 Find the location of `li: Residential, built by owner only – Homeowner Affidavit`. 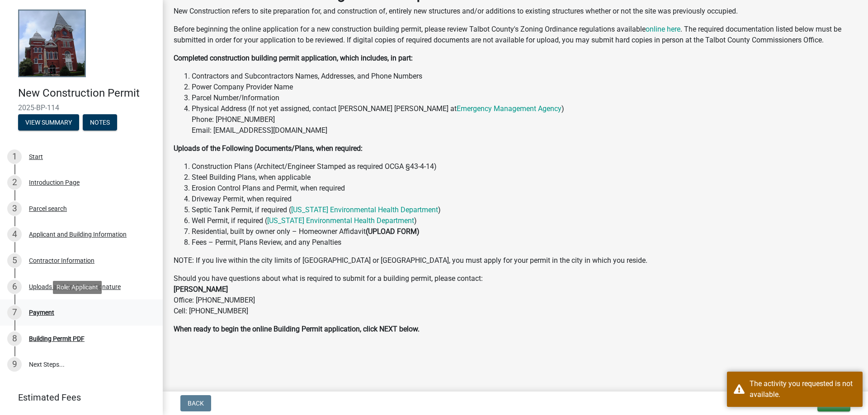

li: Residential, built by owner only – Homeowner Affidavit is located at coordinates (524, 232).